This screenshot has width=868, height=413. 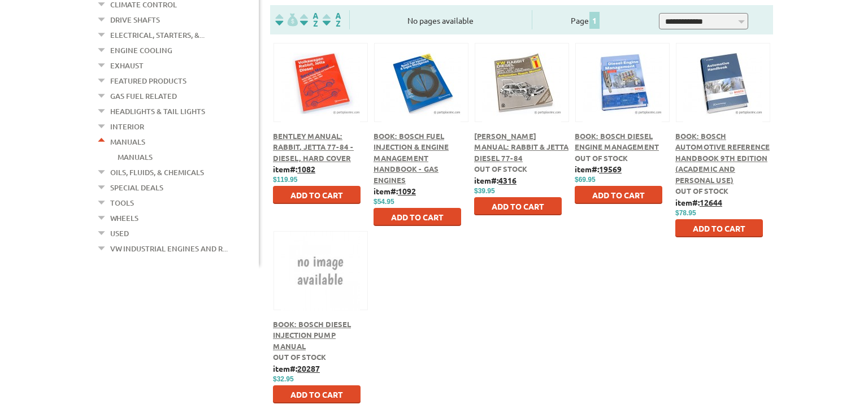 What do you see at coordinates (611, 169) in the screenshot?
I see `u: 19569` at bounding box center [611, 169].